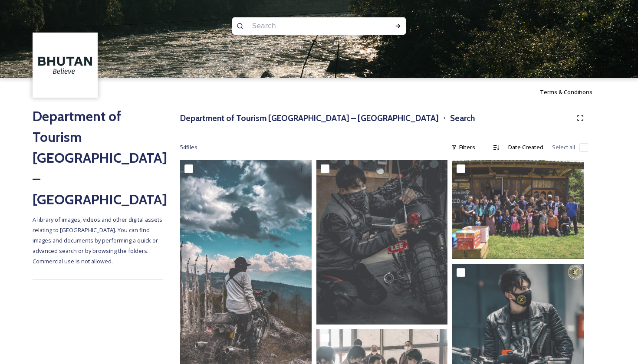 The width and height of the screenshot is (638, 364). I want to click on h3: Search, so click(462, 118).